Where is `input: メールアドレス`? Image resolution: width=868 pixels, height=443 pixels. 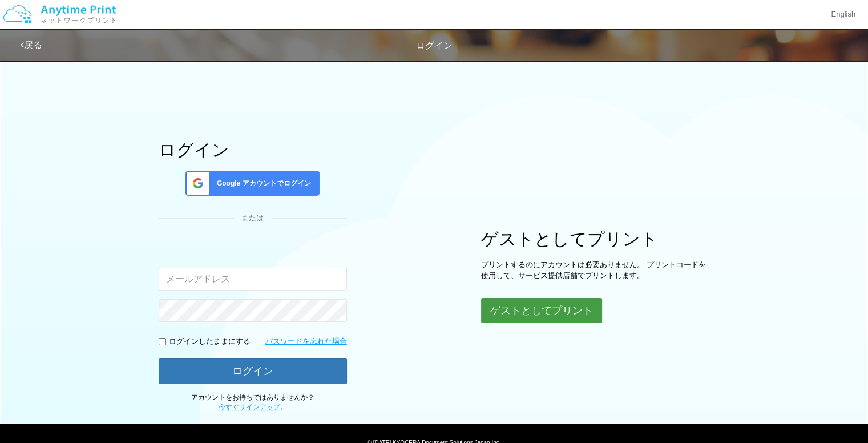 input: メールアドレス is located at coordinates (253, 279).